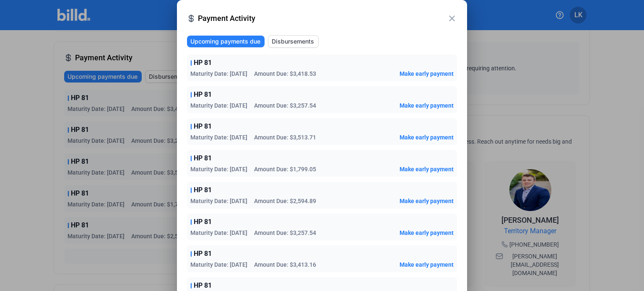 The image size is (644, 291). I want to click on span: Upcoming payments due, so click(225, 41).